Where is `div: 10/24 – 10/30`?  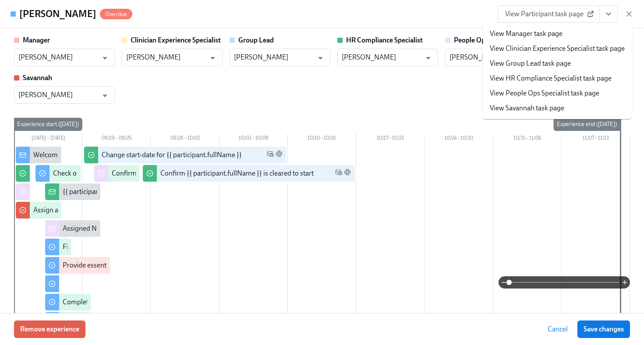 div: 10/24 – 10/30 is located at coordinates (458, 140).